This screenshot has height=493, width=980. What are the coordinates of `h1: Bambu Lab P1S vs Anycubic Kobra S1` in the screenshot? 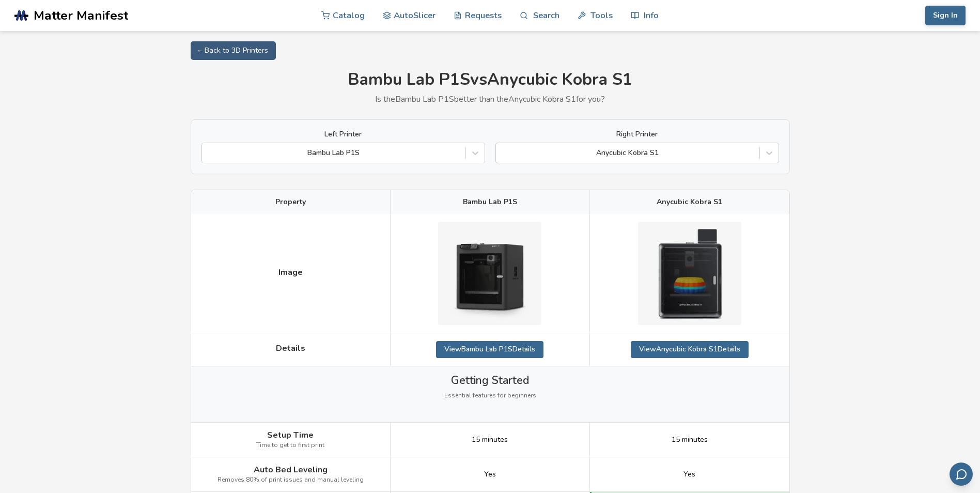 It's located at (490, 80).